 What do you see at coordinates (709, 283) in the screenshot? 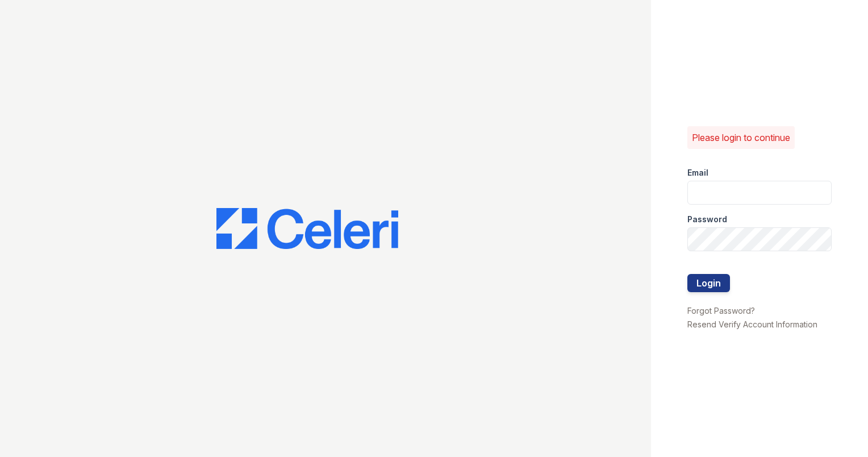
I see `button: Login` at bounding box center [709, 283].